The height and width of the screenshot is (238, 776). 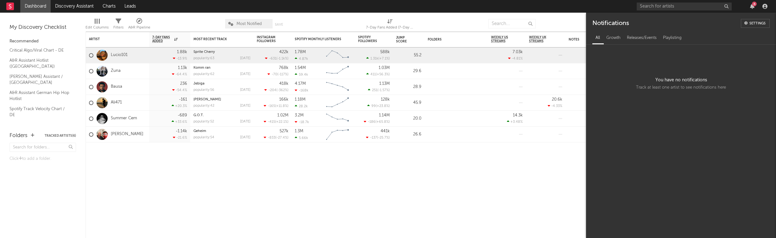 I want to click on button: Save, so click(x=279, y=24).